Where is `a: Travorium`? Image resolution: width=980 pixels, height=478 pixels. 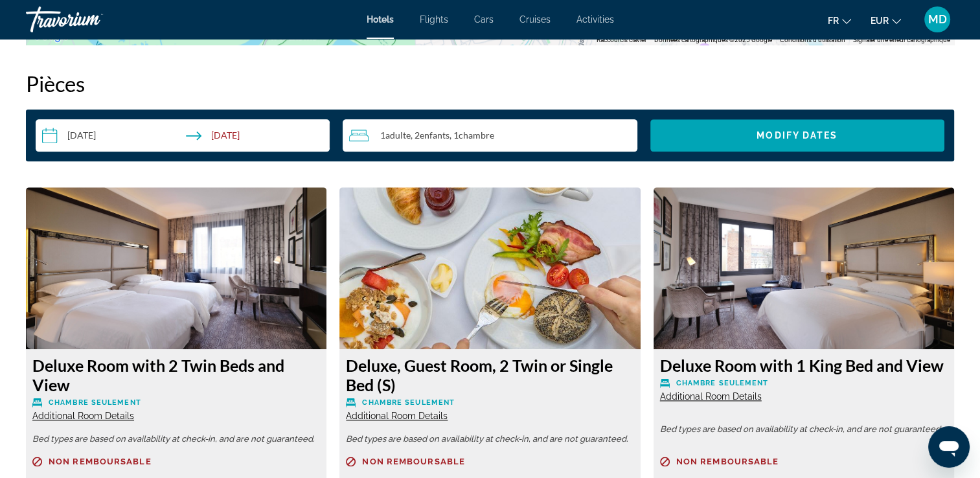 a: Travorium is located at coordinates (91, 20).